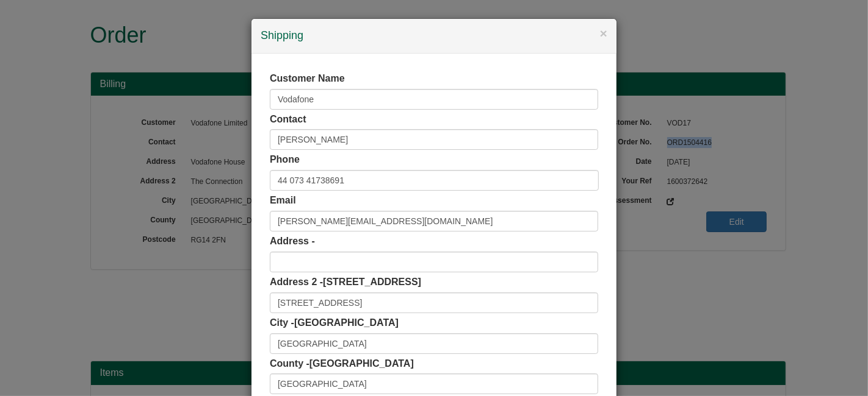  Describe the element at coordinates (341, 364) in the screenshot. I see `label: County -` at that location.